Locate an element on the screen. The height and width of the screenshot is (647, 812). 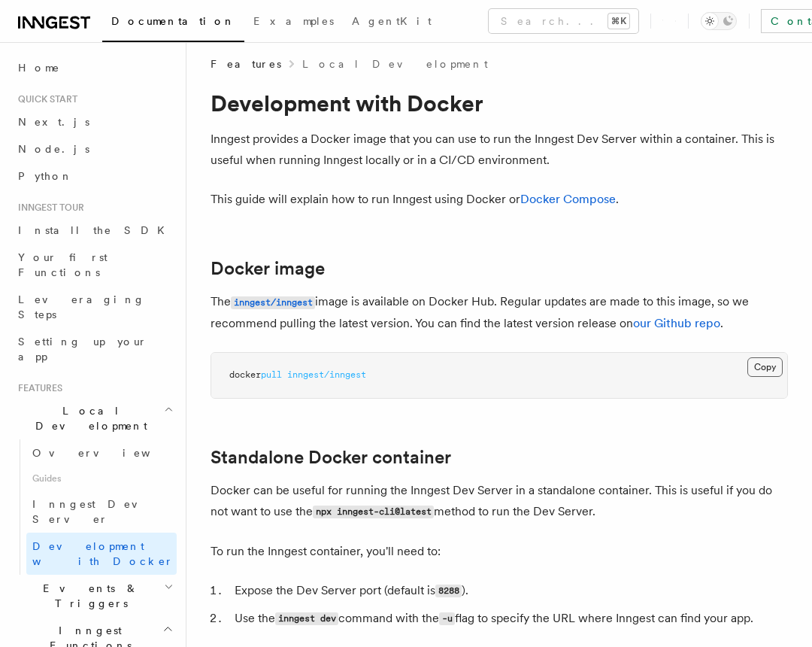
span: Development with Docker is located at coordinates (103, 553).